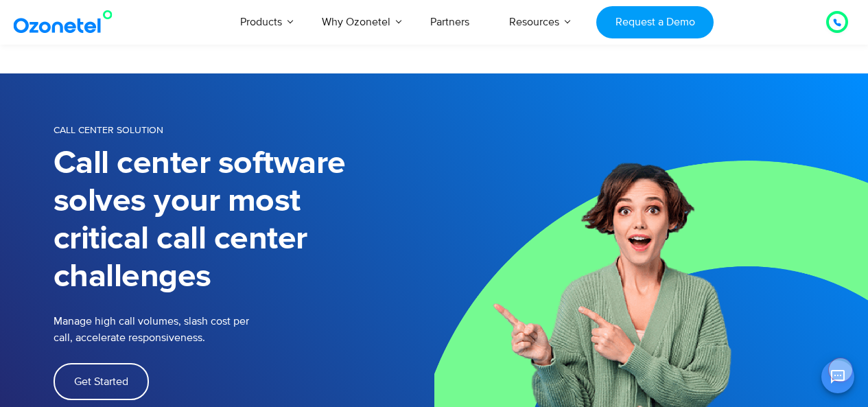 The height and width of the screenshot is (407, 868). Describe the element at coordinates (191, 330) in the screenshot. I see `p: Manage high call volumes, slash cost per call, accelerate responsiveness.` at that location.